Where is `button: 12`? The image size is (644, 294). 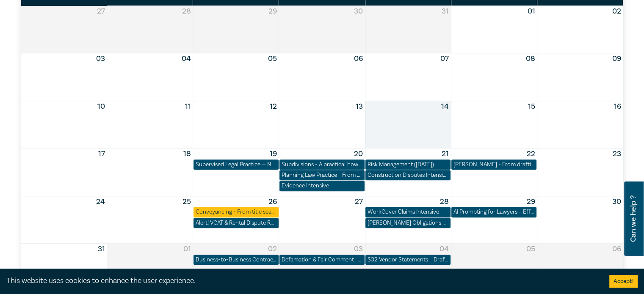
button: 12 is located at coordinates (273, 107).